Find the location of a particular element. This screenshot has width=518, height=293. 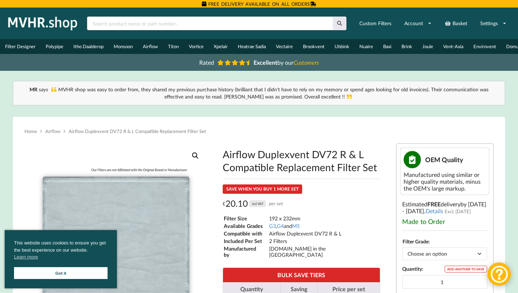

a: Joule is located at coordinates (428, 46).